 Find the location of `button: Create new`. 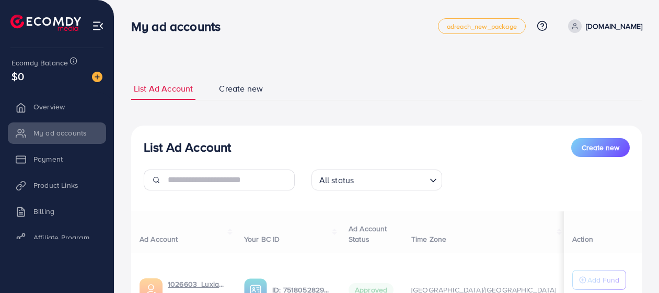

button: Create new is located at coordinates (601, 147).